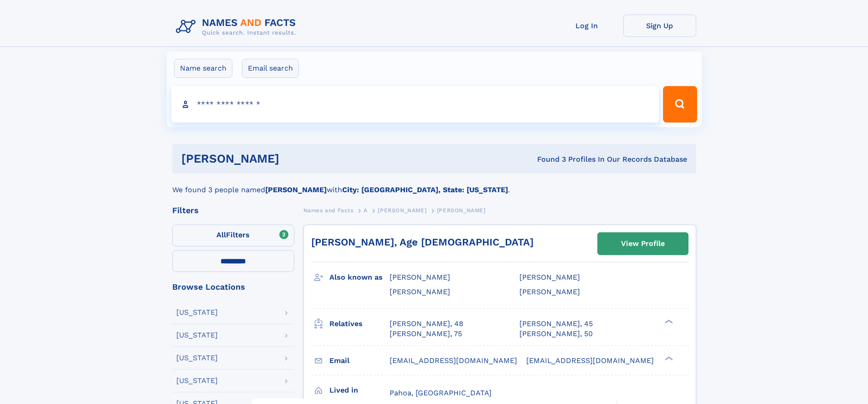 Image resolution: width=868 pixels, height=404 pixels. What do you see at coordinates (233, 235) in the screenshot?
I see `label: Filters` at bounding box center [233, 235].